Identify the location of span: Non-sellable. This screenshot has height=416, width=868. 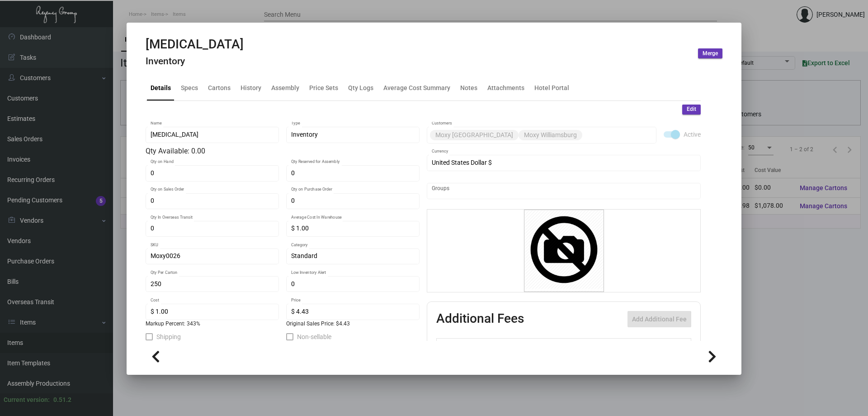
(314, 337).